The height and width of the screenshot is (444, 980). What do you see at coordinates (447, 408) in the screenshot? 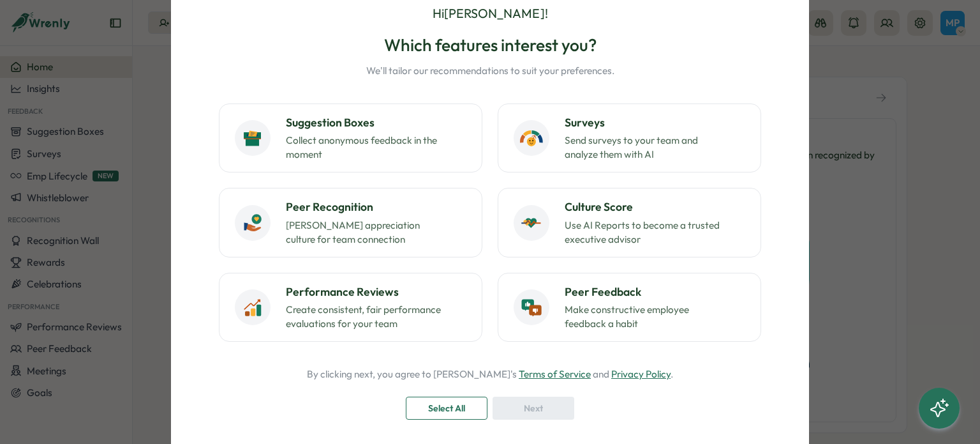
I see `button: Select All` at bounding box center [447, 408].